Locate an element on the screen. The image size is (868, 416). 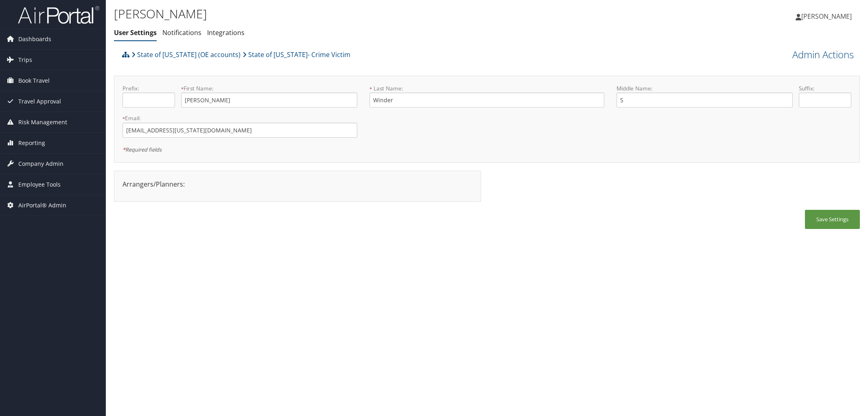
a: Notifications is located at coordinates (182, 33).